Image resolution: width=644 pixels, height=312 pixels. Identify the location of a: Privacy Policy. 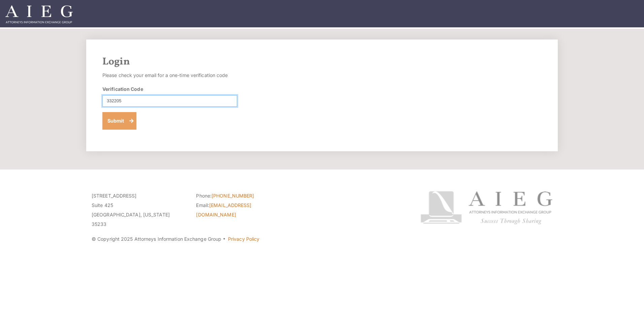
(243, 239).